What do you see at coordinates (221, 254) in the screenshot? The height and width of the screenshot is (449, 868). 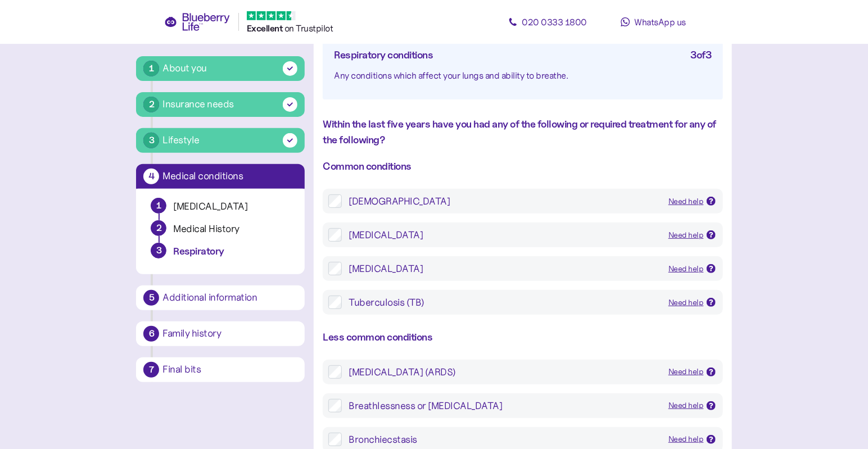 I see `button: 3Respiratory` at bounding box center [221, 254].